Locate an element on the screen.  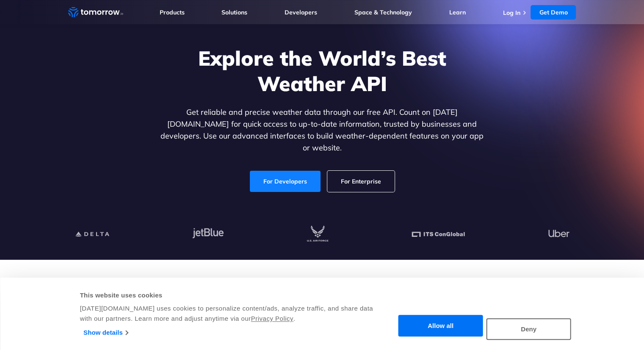
a: Learn is located at coordinates (457, 12).